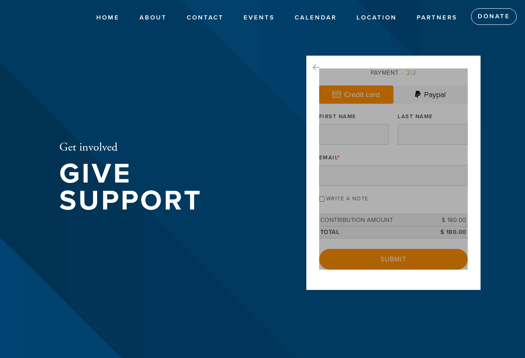 This screenshot has width=525, height=358. What do you see at coordinates (259, 18) in the screenshot?
I see `a: Events` at bounding box center [259, 18].